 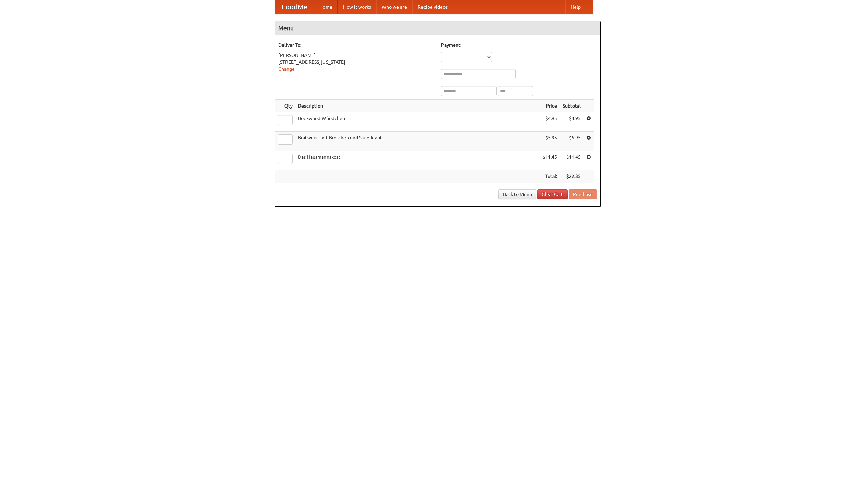 I want to click on a: Back to Menu, so click(x=517, y=195).